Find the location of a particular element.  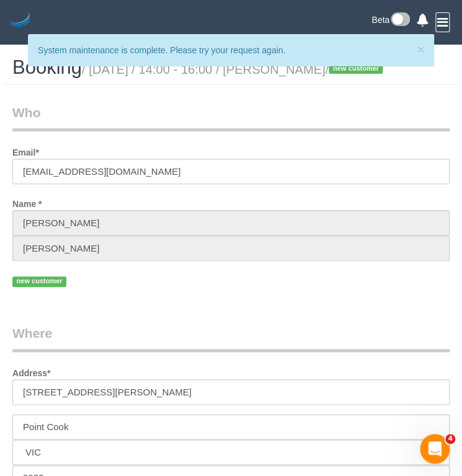

p: System maintenance is complete. Please try your request again. is located at coordinates (225, 50).